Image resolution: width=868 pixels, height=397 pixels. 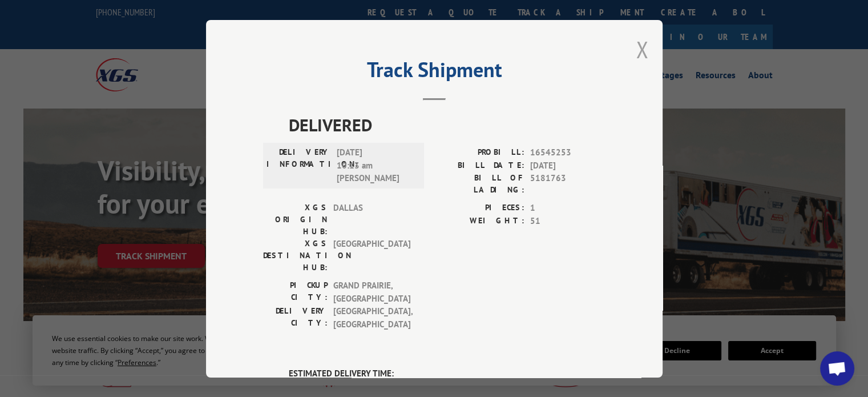 What do you see at coordinates (568, 183) in the screenshot?
I see `span: 5181763` at bounding box center [568, 183].